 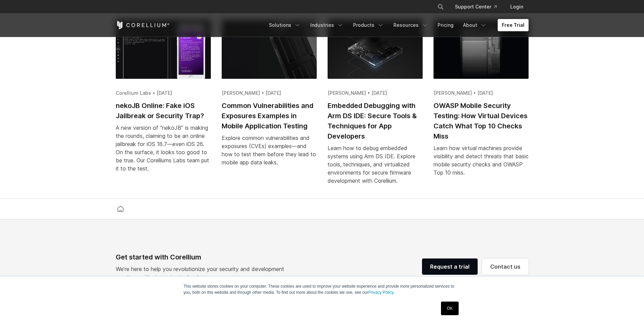 What do you see at coordinates (475, 25) in the screenshot?
I see `a: About` at bounding box center [475, 25].